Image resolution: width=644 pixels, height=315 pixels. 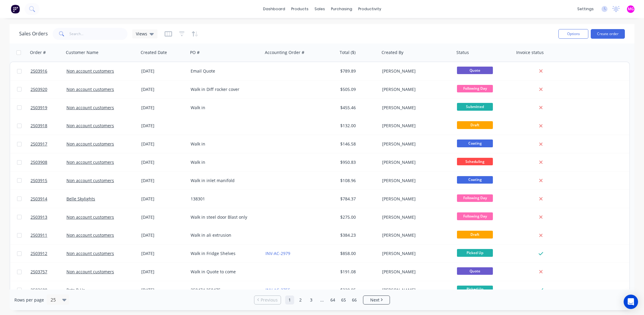 I want to click on a: Page 1 is your current page, so click(x=290, y=300).